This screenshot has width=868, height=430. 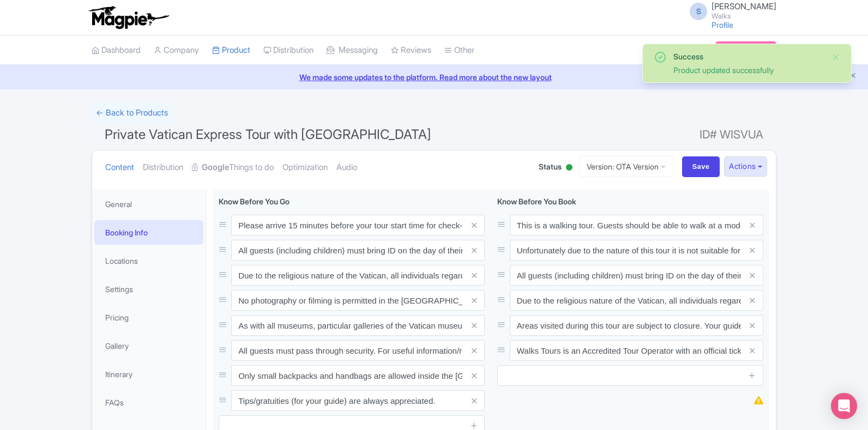 I want to click on span: Know Before You Book, so click(x=536, y=201).